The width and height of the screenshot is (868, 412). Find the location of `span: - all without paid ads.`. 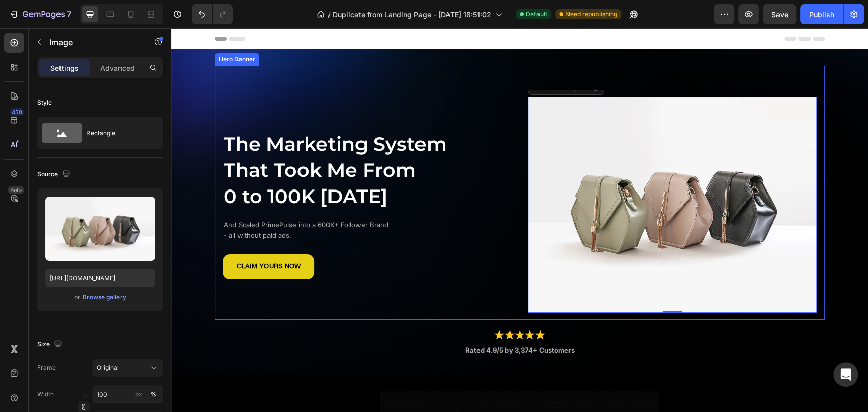

span: - all without paid ads. is located at coordinates (86, 207).